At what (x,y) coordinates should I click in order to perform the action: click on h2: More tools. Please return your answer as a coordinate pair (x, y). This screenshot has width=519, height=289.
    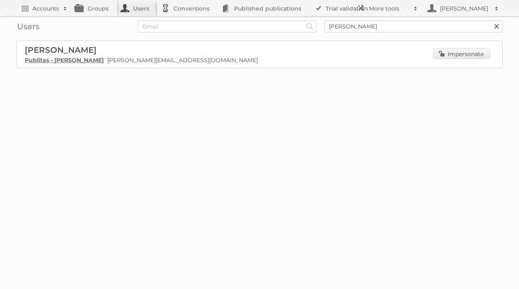
    Looking at the image, I should click on (390, 9).